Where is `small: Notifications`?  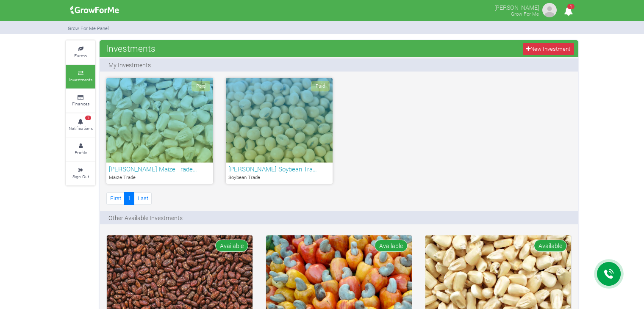
small: Notifications is located at coordinates (81, 128).